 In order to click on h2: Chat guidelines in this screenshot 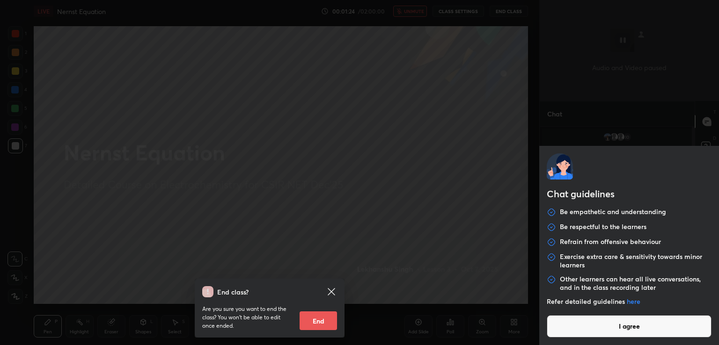, I will do `click(629, 195)`.